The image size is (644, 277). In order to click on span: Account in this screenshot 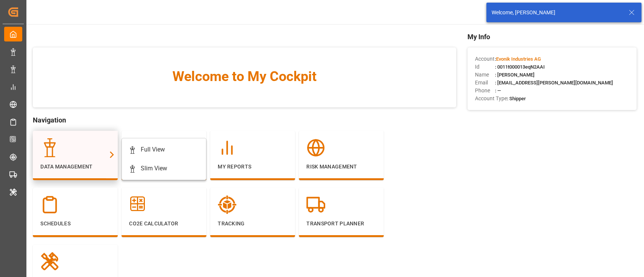, I will do `click(485, 59)`.